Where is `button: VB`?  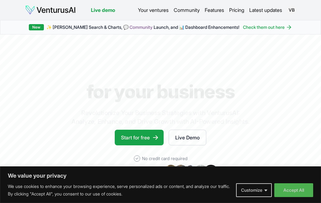 button: VB is located at coordinates (291, 10).